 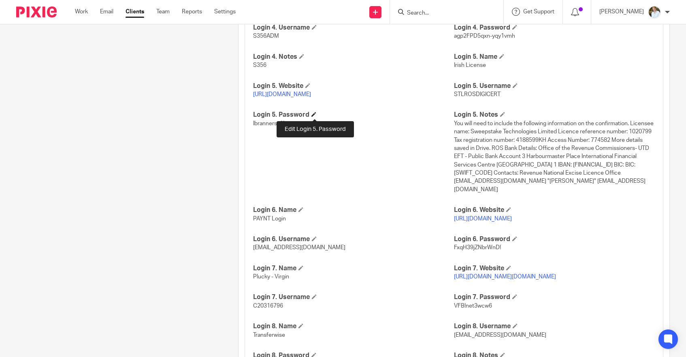 I want to click on h4: Login 6. Name, so click(x=354, y=210).